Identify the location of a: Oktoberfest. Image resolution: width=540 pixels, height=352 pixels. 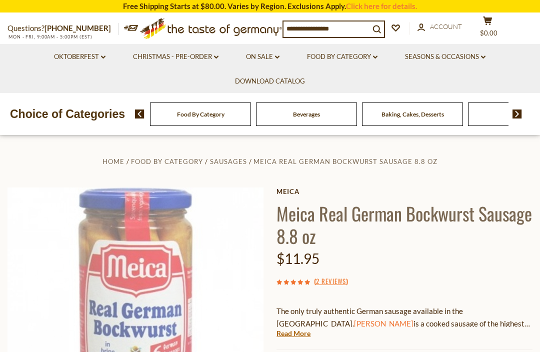
(79, 57).